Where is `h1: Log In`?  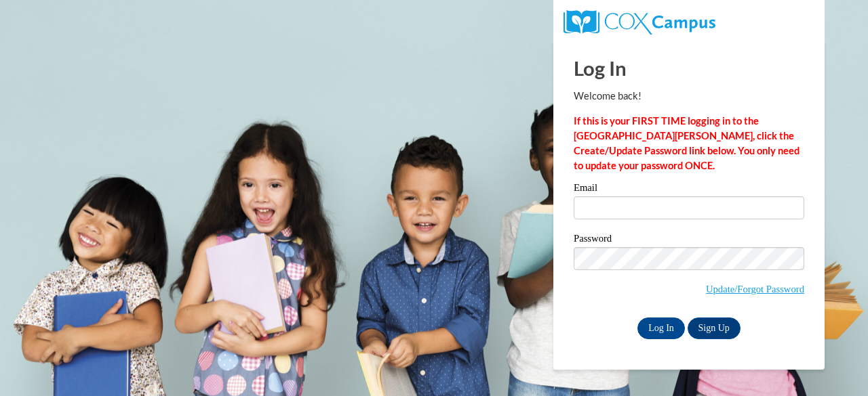 h1: Log In is located at coordinates (689, 68).